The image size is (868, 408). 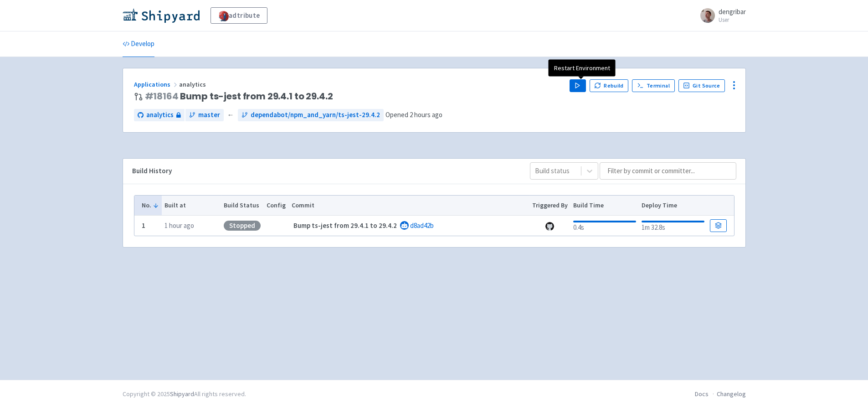 What do you see at coordinates (243, 206) in the screenshot?
I see `th: Build Status` at bounding box center [243, 206].